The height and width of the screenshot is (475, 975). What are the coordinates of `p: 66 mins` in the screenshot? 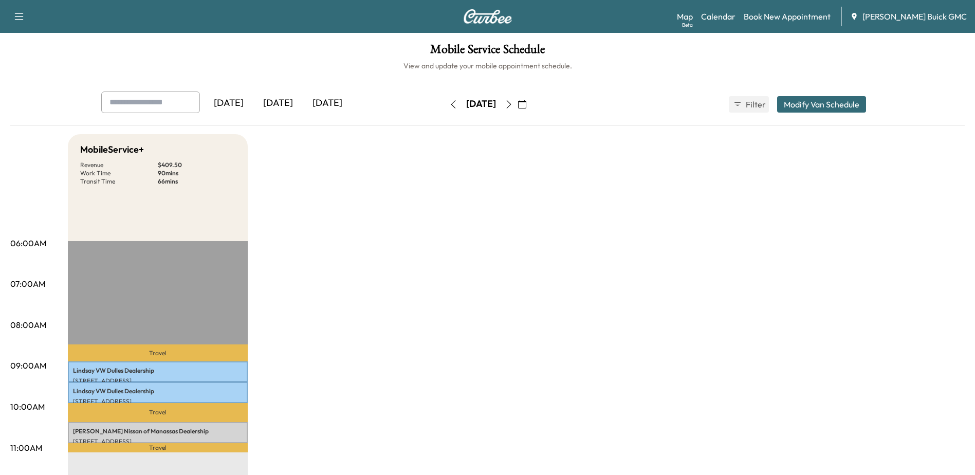 It's located at (196, 181).